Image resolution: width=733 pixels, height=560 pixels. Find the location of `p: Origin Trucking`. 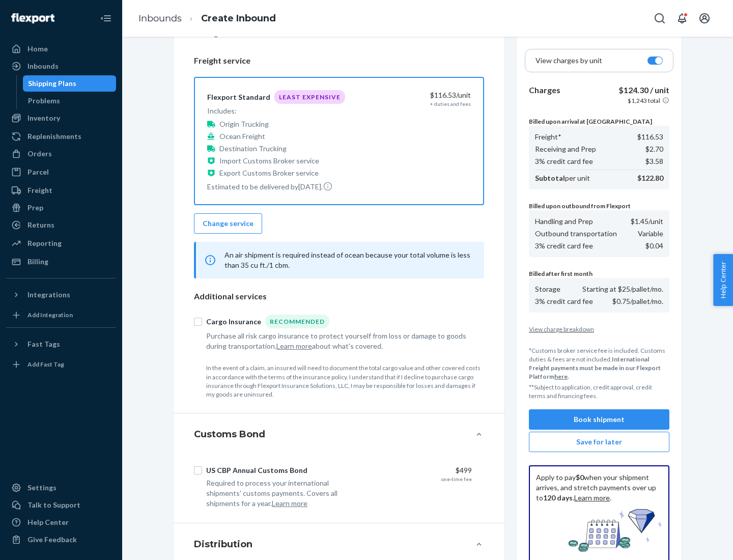

p: Origin Trucking is located at coordinates (244, 124).